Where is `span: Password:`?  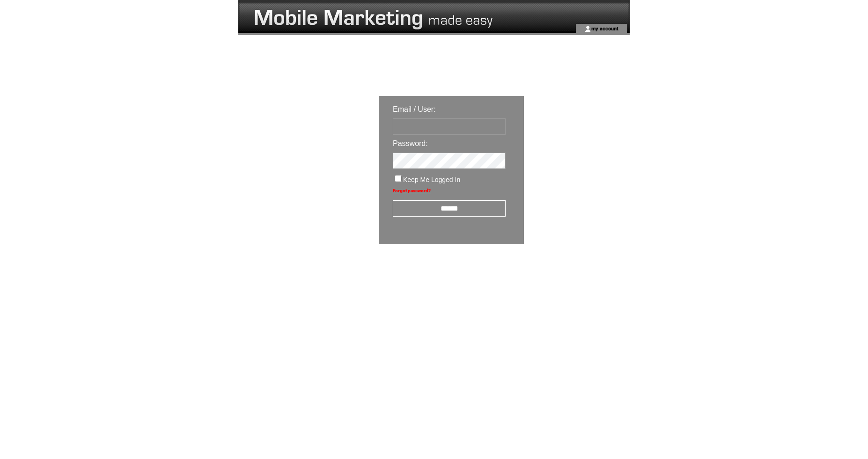 span: Password: is located at coordinates (410, 143).